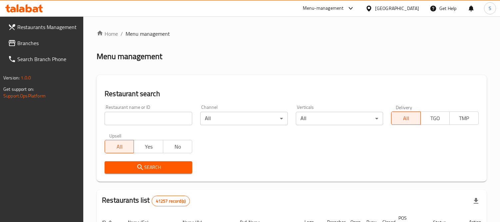 This screenshot has width=500, height=222. What do you see at coordinates (148, 34) in the screenshot?
I see `span: Menu management` at bounding box center [148, 34].